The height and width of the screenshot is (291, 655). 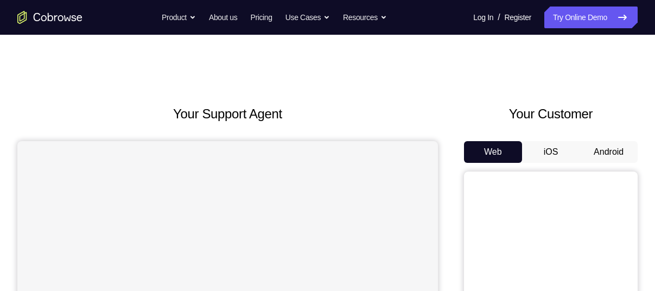 I want to click on h2: Your Customer, so click(x=550, y=114).